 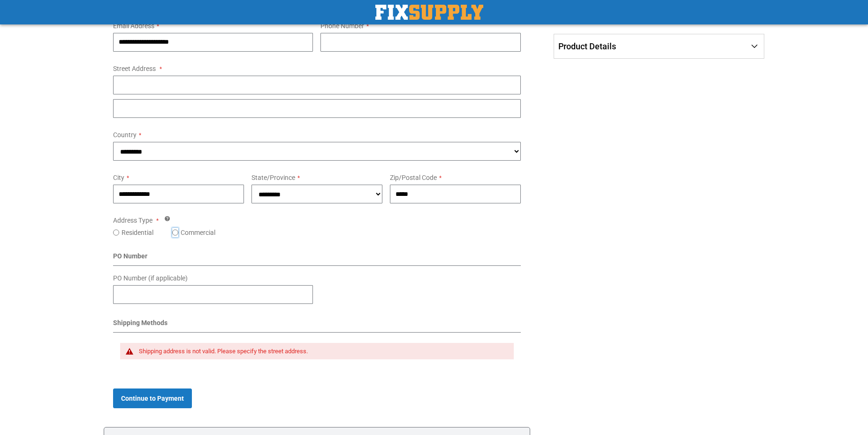 What do you see at coordinates (134, 25) in the screenshot?
I see `span: Email Address` at bounding box center [134, 25].